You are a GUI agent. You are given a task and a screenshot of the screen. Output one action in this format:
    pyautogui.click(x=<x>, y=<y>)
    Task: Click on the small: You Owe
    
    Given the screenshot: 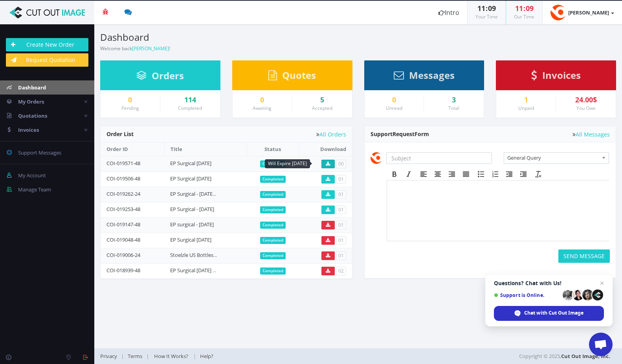 What is the action you would take?
    pyautogui.click(x=586, y=108)
    